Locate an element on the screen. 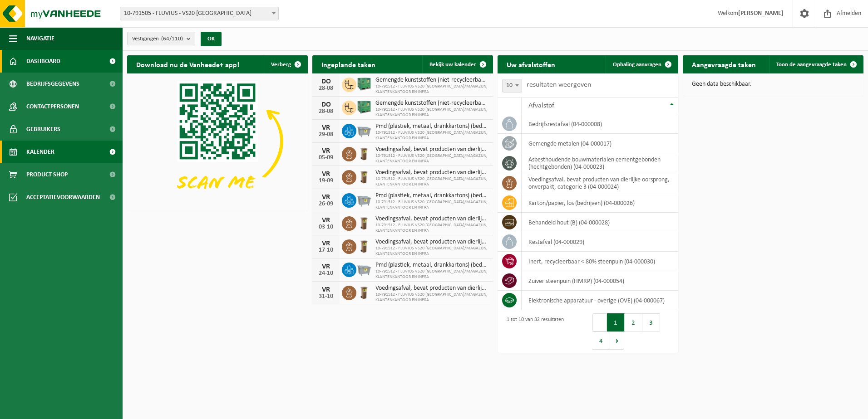 The width and height of the screenshot is (868, 419). span: Verberg is located at coordinates (281, 65).